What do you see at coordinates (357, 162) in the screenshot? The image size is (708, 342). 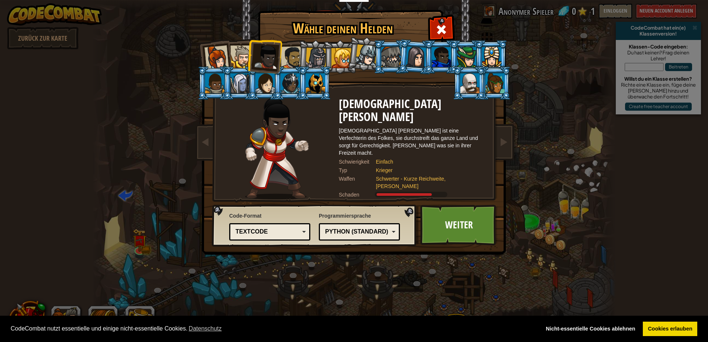 I see `div: Schwierigkeit` at bounding box center [357, 162].